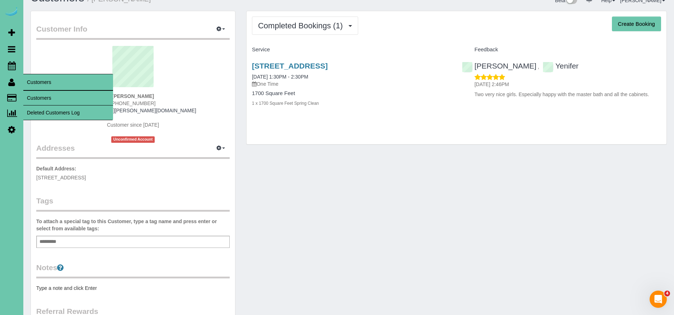 The image size is (674, 315). I want to click on button: Create Booking, so click(636, 24).